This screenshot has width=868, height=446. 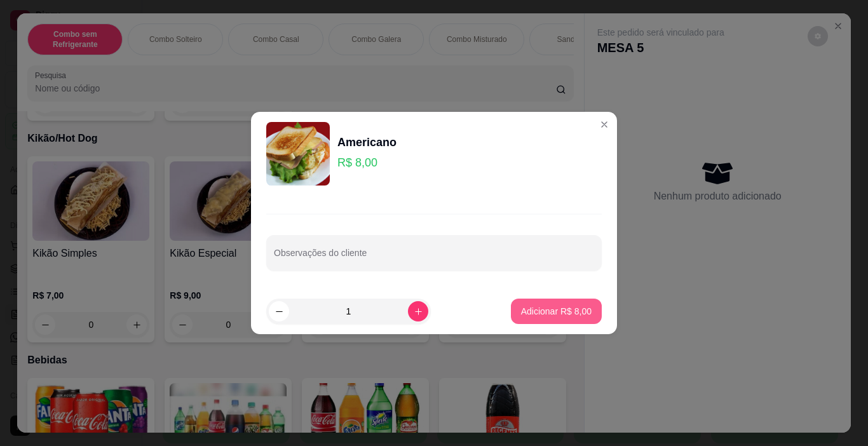 What do you see at coordinates (556, 311) in the screenshot?
I see `button: Adicionar R$ 8,00` at bounding box center [556, 311].